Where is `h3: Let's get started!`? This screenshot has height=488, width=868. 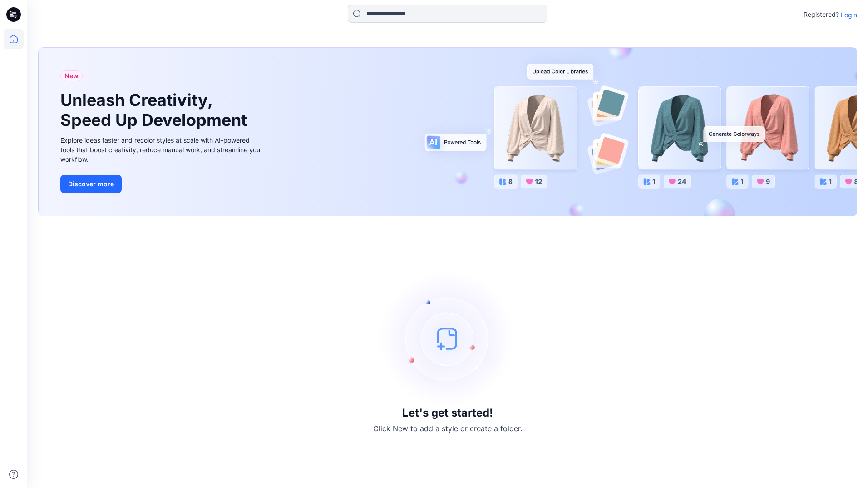
h3: Let's get started! is located at coordinates (448, 414).